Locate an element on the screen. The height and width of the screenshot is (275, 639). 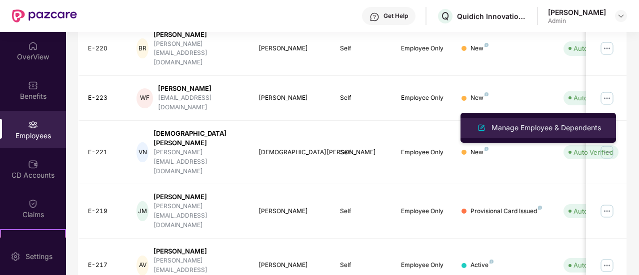
div: E-219 is located at coordinates (104, 211).